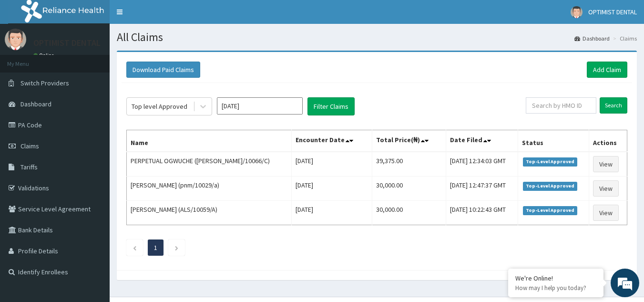  I want to click on input: Search, so click(613, 105).